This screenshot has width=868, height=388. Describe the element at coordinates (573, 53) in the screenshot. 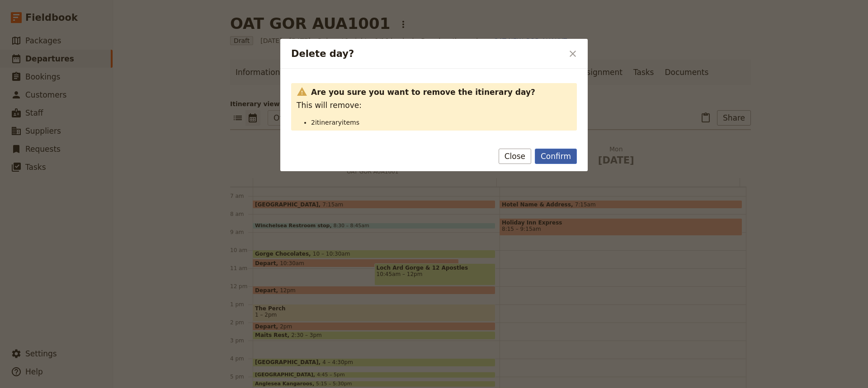

I see `button: Close dialog` at that location.